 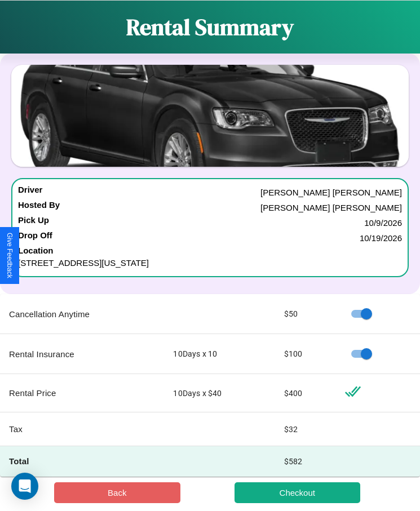 What do you see at coordinates (305, 462) in the screenshot?
I see `td: $ 582` at bounding box center [305, 462].